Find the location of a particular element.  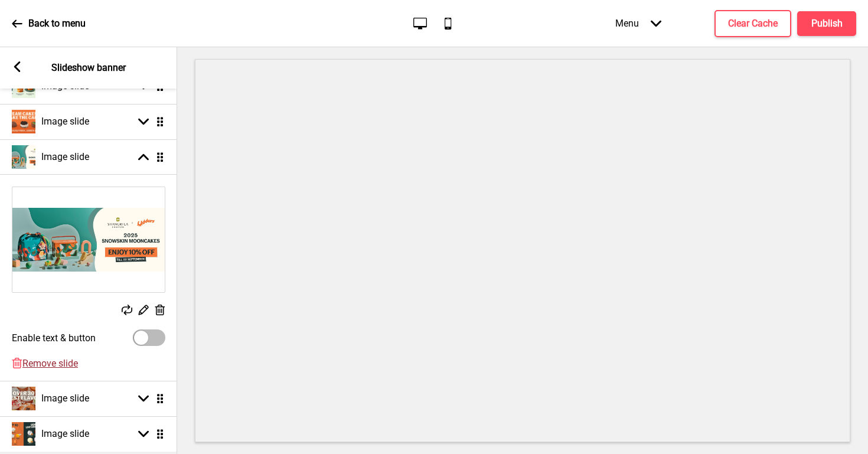

a: Back to menu is located at coordinates (48, 24).